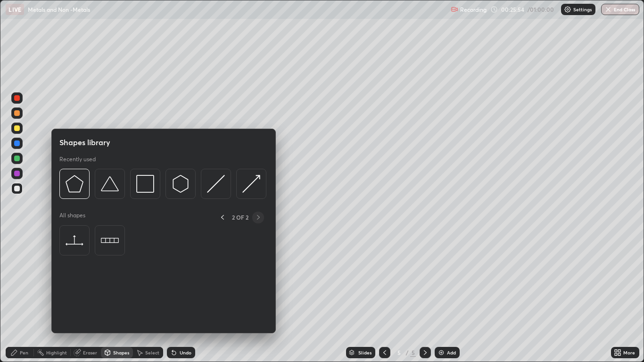 The image size is (644, 362). Describe the element at coordinates (77, 159) in the screenshot. I see `p: Recently used` at that location.